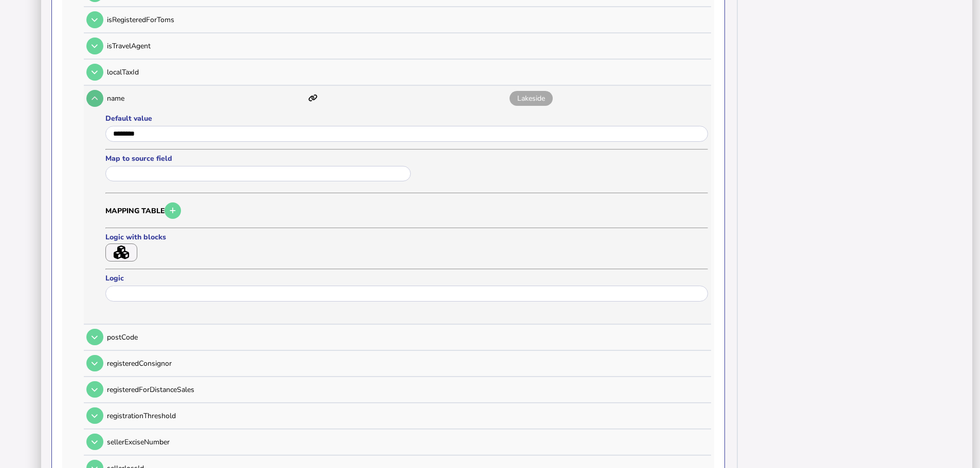  Describe the element at coordinates (407, 118) in the screenshot. I see `label: Default value` at that location.